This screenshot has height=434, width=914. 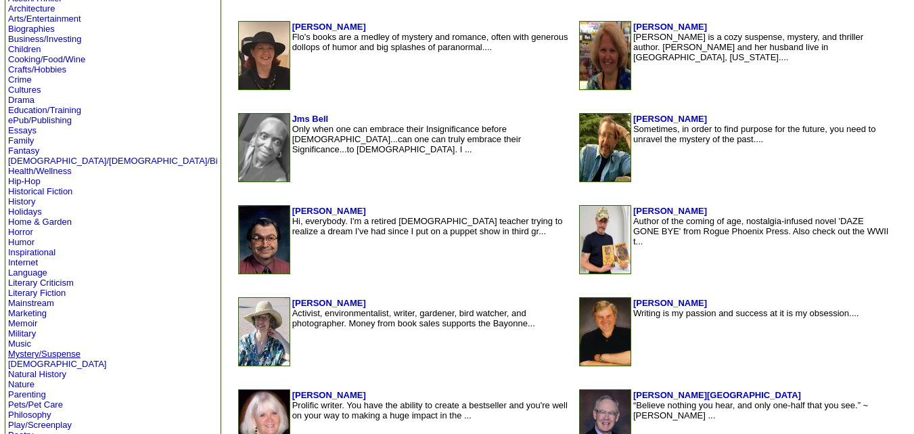 What do you see at coordinates (31, 8) in the screenshot?
I see `a: Architecture` at bounding box center [31, 8].